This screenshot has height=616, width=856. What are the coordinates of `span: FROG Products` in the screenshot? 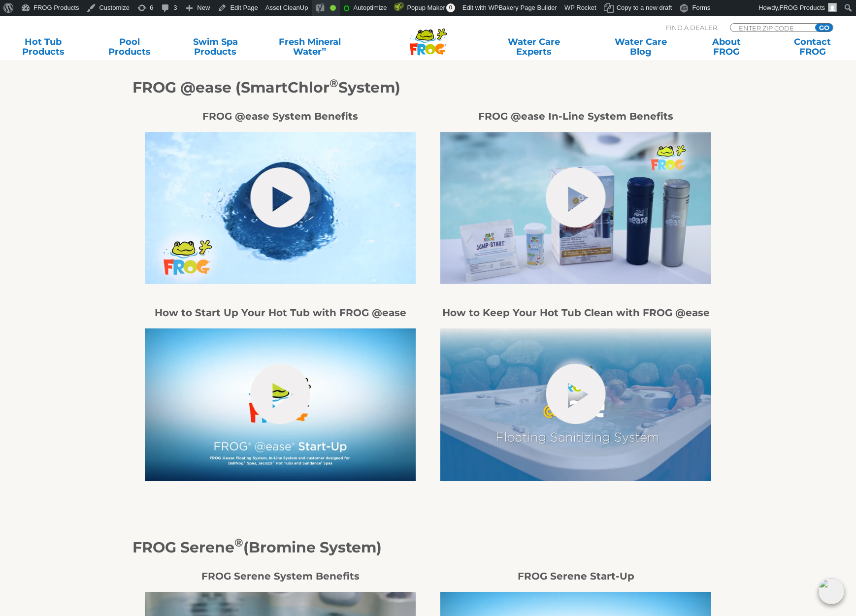 It's located at (802, 7).